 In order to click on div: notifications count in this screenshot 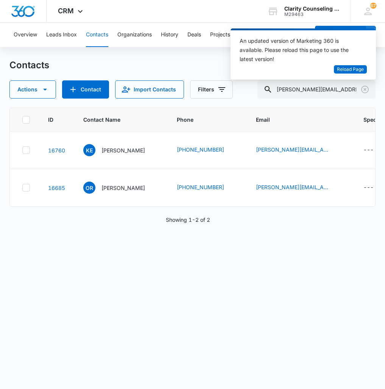, I will do `click(373, 6)`.